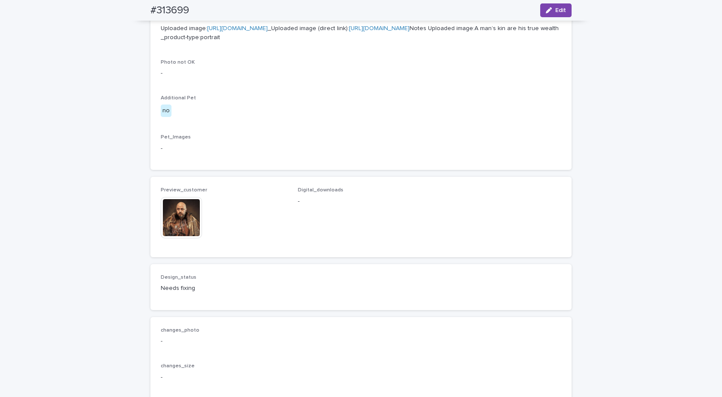 The height and width of the screenshot is (397, 722). Describe the element at coordinates (178, 98) in the screenshot. I see `span: Additional Pet` at that location.